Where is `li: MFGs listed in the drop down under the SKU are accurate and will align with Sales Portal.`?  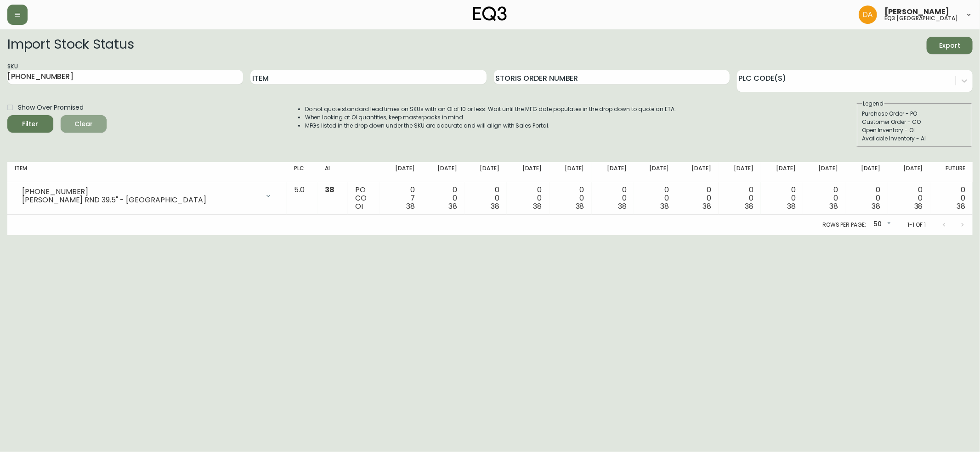 li: MFGs listed in the drop down under the SKU are accurate and will align with Sales Portal. is located at coordinates (491, 126).